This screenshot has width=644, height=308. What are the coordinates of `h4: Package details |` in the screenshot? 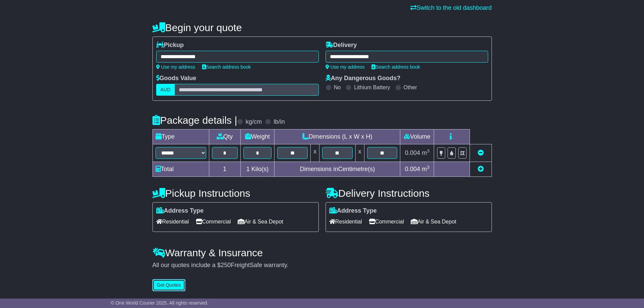 It's located at (195, 120).